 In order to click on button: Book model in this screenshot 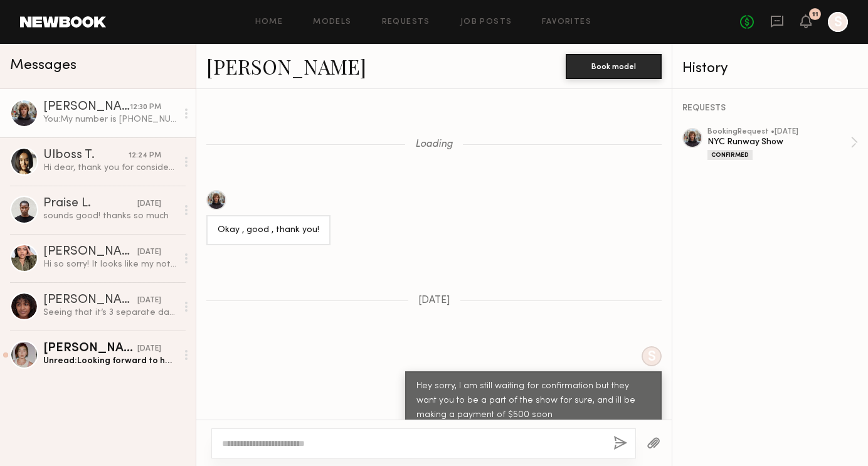, I will do `click(613, 67)`.